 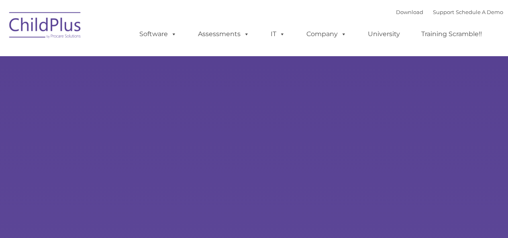 I want to click on a: Schedule A Demo, so click(x=480, y=12).